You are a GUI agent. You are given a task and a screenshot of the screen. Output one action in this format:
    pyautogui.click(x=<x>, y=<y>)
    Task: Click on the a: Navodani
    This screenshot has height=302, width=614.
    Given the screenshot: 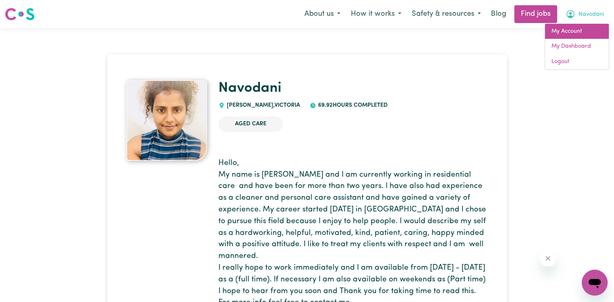 What is the action you would take?
    pyautogui.click(x=250, y=88)
    